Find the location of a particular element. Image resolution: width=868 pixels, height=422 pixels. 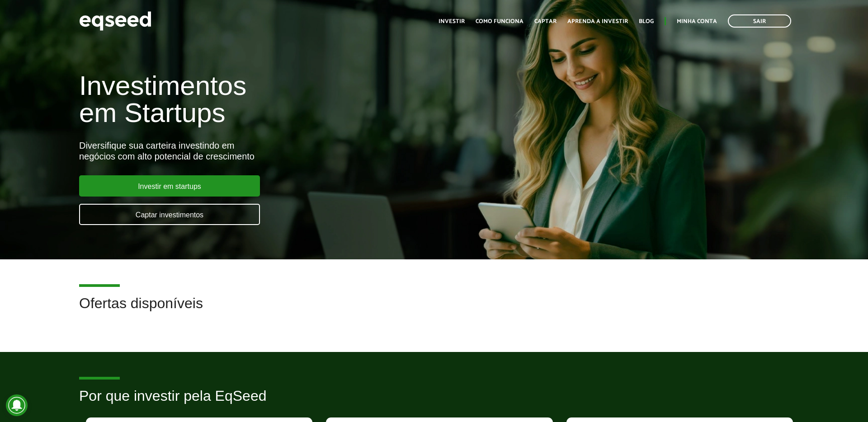

a: Sair is located at coordinates (760, 21).